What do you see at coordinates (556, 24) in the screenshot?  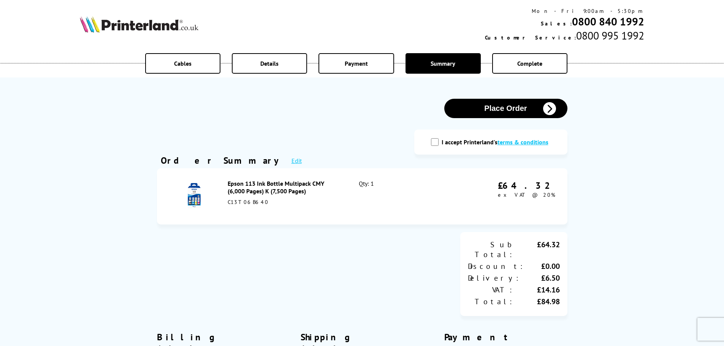 I see `span: Sales:` at bounding box center [556, 24].